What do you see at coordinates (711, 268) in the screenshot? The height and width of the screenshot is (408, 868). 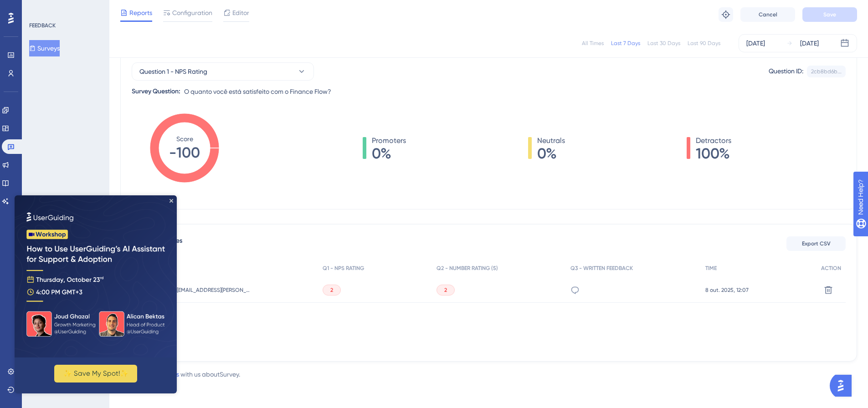 I see `span: TIME` at bounding box center [711, 268].